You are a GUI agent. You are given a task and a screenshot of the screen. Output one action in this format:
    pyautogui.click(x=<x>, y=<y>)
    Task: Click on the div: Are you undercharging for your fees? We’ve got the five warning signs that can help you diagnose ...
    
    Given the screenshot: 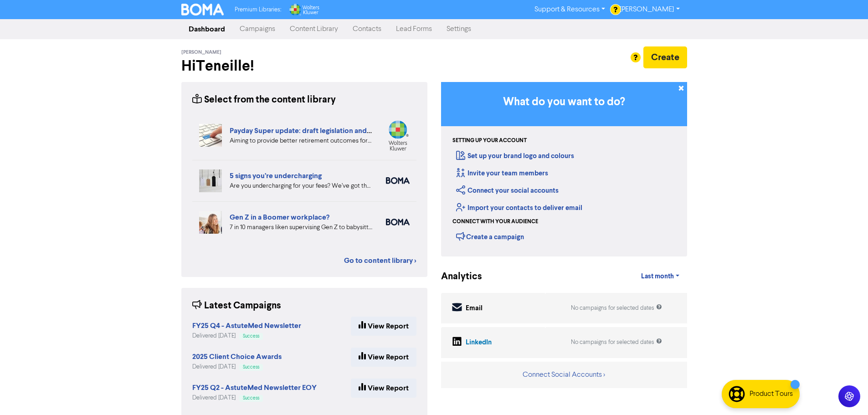 What is the action you would take?
    pyautogui.click(x=301, y=186)
    